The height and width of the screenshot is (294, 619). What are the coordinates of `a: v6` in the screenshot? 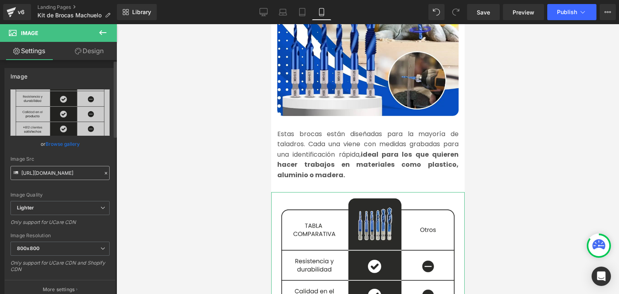 It's located at (17, 12).